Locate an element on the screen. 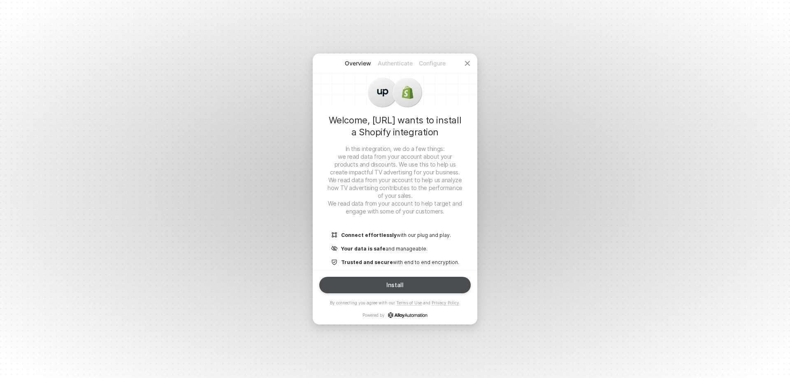 The image size is (790, 378). li: We read data from your account to help us analyze how TV advertising contributes to the performan... is located at coordinates (395, 188).